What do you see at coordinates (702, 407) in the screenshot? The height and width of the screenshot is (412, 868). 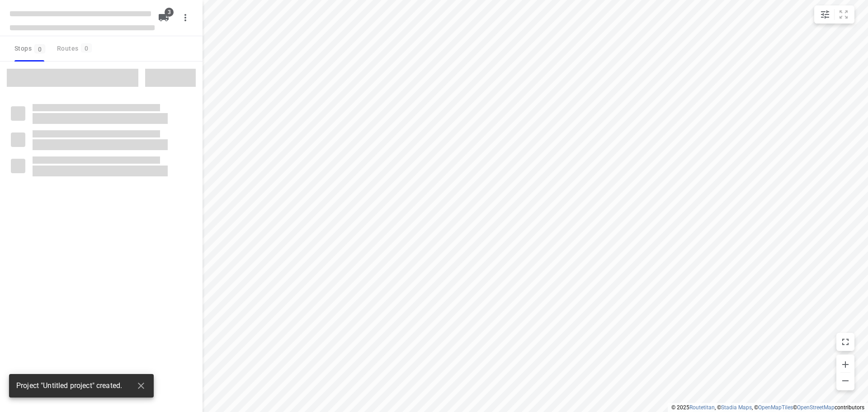 I see `a: Routetitan` at bounding box center [702, 407].